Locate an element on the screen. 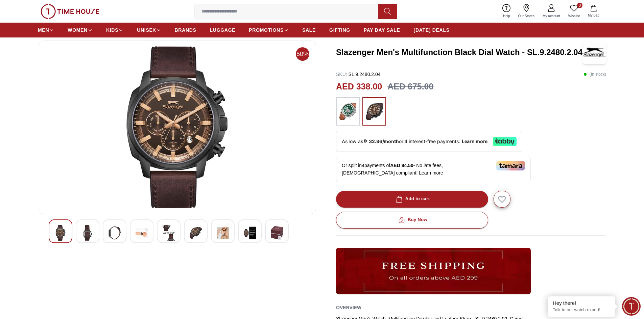 The width and height of the screenshot is (644, 319). span: Learn more is located at coordinates (431, 173).